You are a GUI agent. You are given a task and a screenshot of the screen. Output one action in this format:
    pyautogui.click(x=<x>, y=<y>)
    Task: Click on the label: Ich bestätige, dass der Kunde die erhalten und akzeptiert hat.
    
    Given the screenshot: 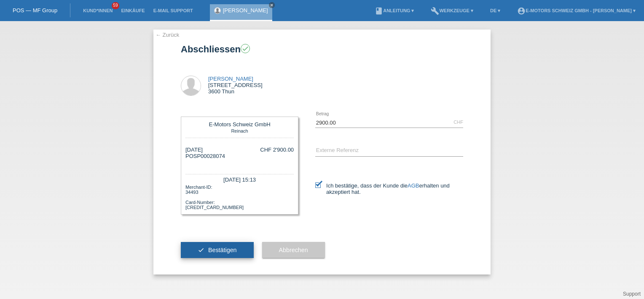 What is the action you would take?
    pyautogui.click(x=389, y=189)
    